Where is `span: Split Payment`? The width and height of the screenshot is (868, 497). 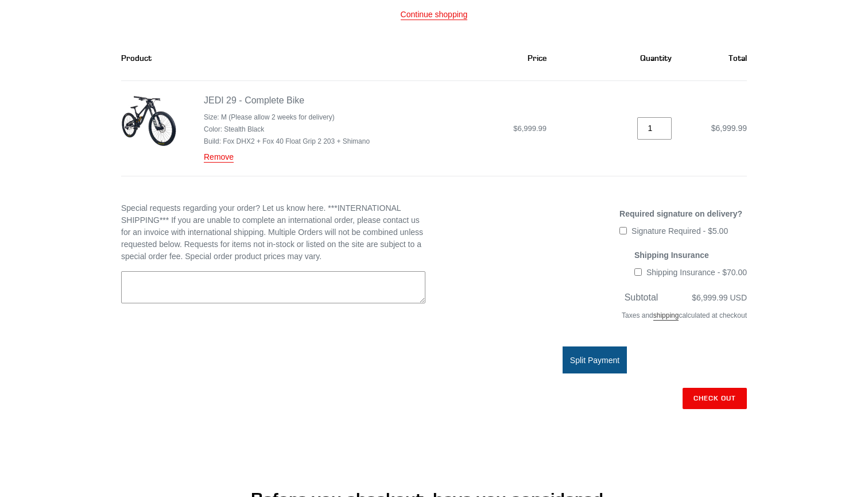
span: Split Payment is located at coordinates (595, 360).